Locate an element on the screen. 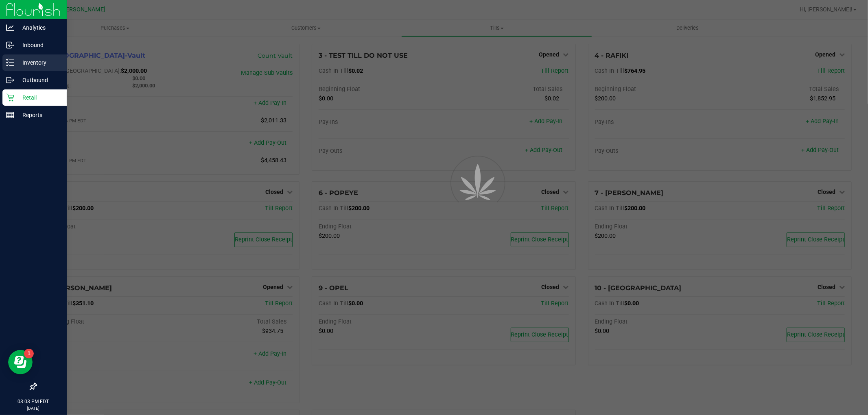  p: Analytics is located at coordinates (39, 28).